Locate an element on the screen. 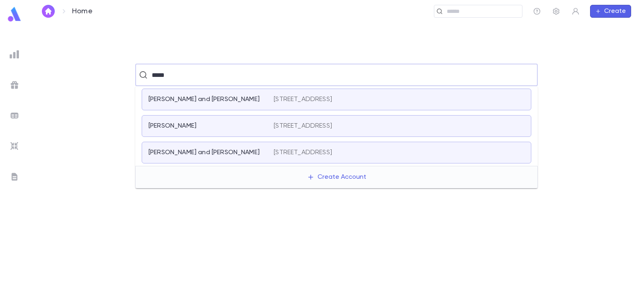 The width and height of the screenshot is (644, 308). button: Create Account is located at coordinates (337, 177).